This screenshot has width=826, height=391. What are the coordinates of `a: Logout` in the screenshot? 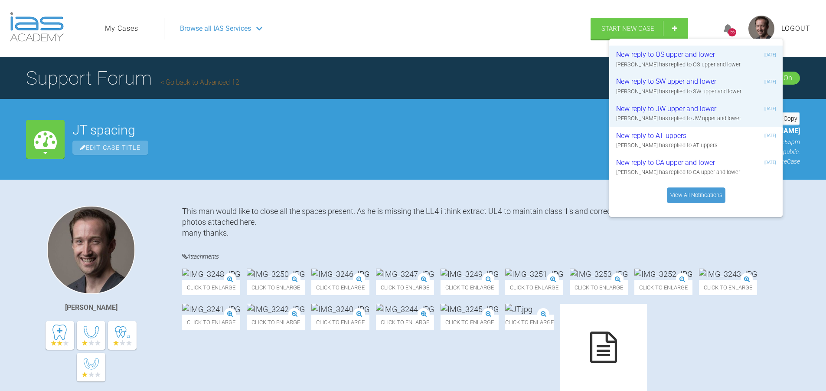 It's located at (795, 29).